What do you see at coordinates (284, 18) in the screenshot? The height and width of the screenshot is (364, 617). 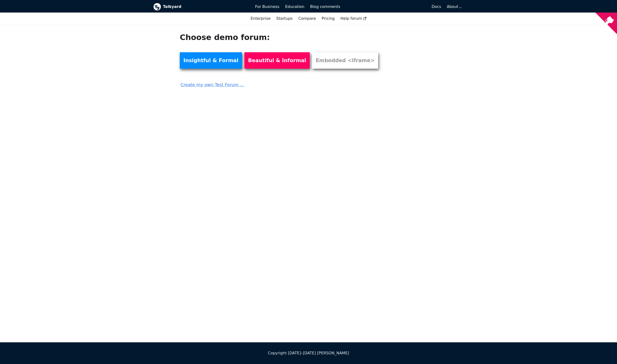 I see `a: Startups` at bounding box center [284, 18].